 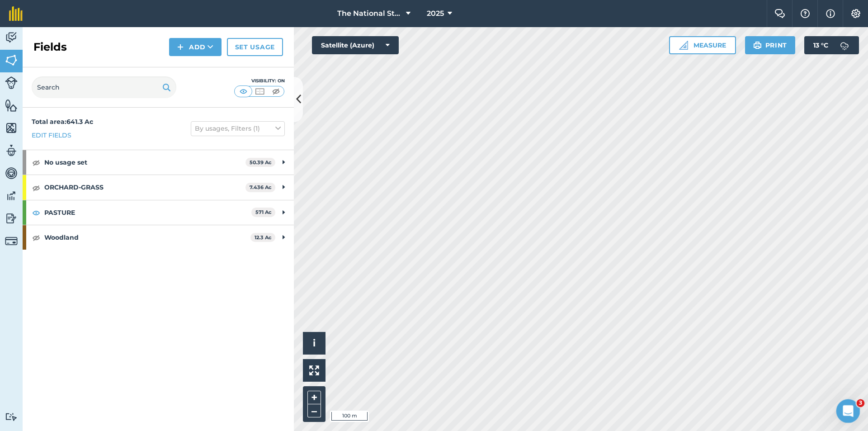 I want to click on img: svg+xml;base64,PHN2ZyB4bWxucz0iaHR0cDovL3d3dy53My5vcmcvMjAwMC9zdmciIHdpZHRoPSIxNCIgaGVpZ2h0PSIyNC..., so click(x=181, y=47).